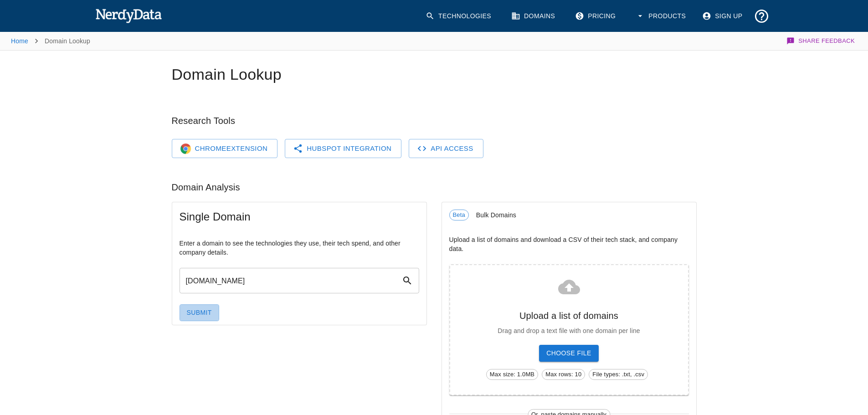 The width and height of the screenshot is (868, 415). I want to click on span: Max rows: 10, so click(563, 374).